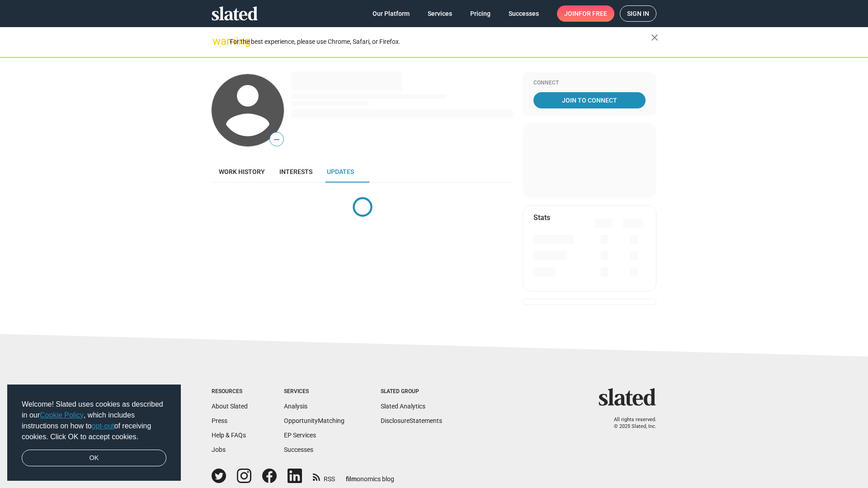  I want to click on a: Pricing, so click(480, 14).